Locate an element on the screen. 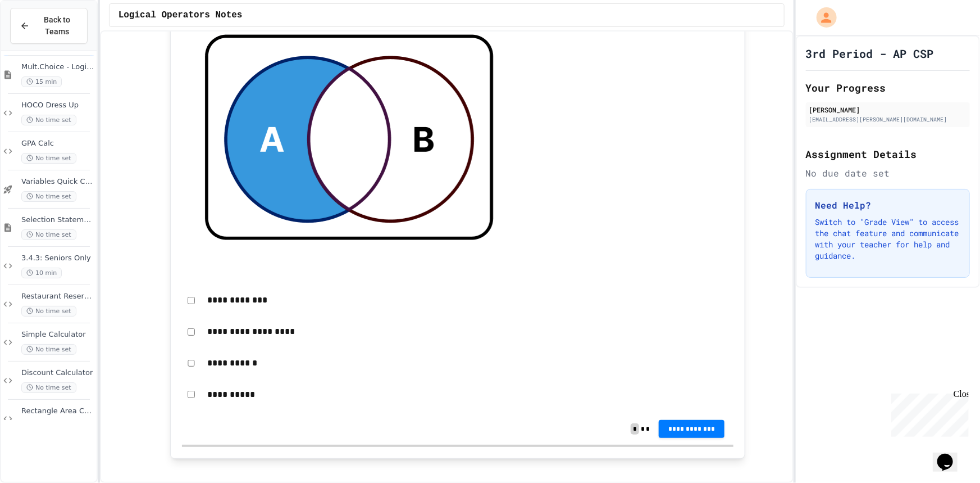 The height and width of the screenshot is (483, 980). span: Rectangle Area Calculator is located at coordinates (58, 411).